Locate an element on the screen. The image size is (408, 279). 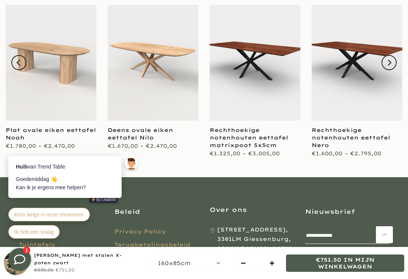
span: €751.50 in mijn winkelwagen is located at coordinates (345, 264).